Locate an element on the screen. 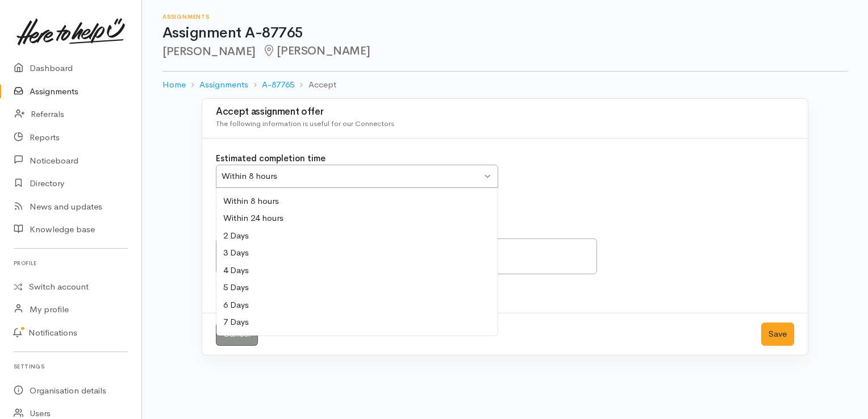 The height and width of the screenshot is (419, 868). div: Within 24 hours is located at coordinates (357, 218).